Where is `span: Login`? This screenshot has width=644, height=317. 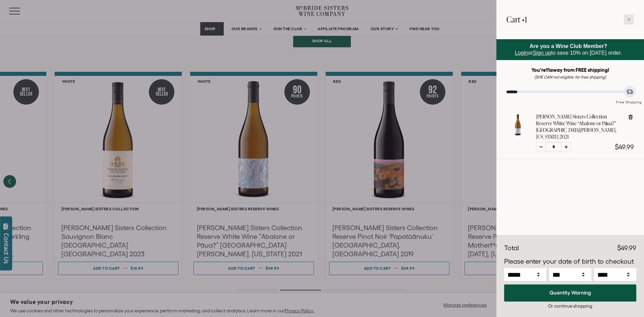 span: Login is located at coordinates (521, 53).